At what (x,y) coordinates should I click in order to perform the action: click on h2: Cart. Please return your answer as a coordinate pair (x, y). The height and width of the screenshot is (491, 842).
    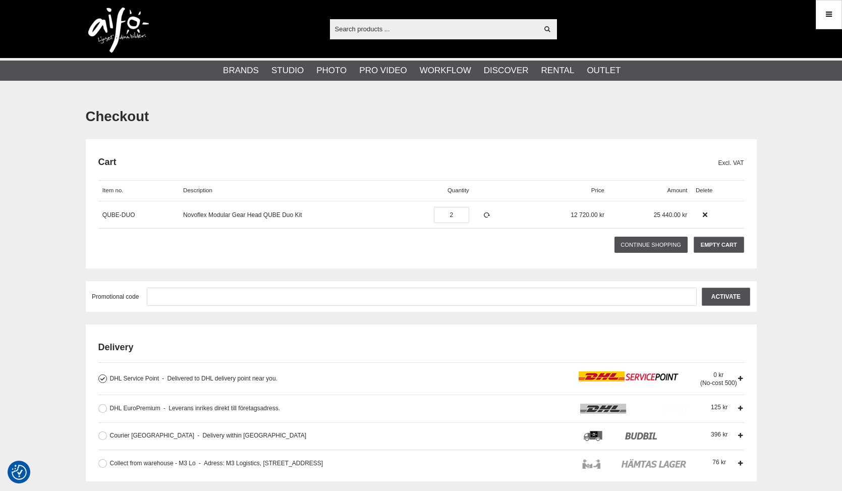
    Looking at the image, I should click on (408, 162).